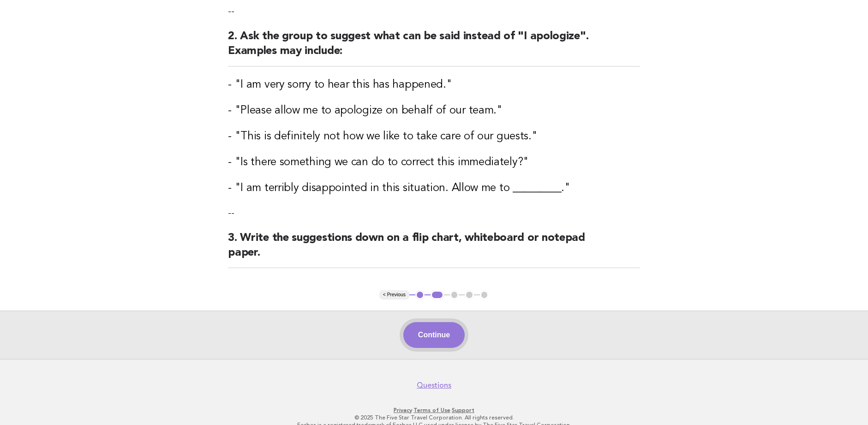 The height and width of the screenshot is (425, 868). I want to click on button: 1, so click(420, 295).